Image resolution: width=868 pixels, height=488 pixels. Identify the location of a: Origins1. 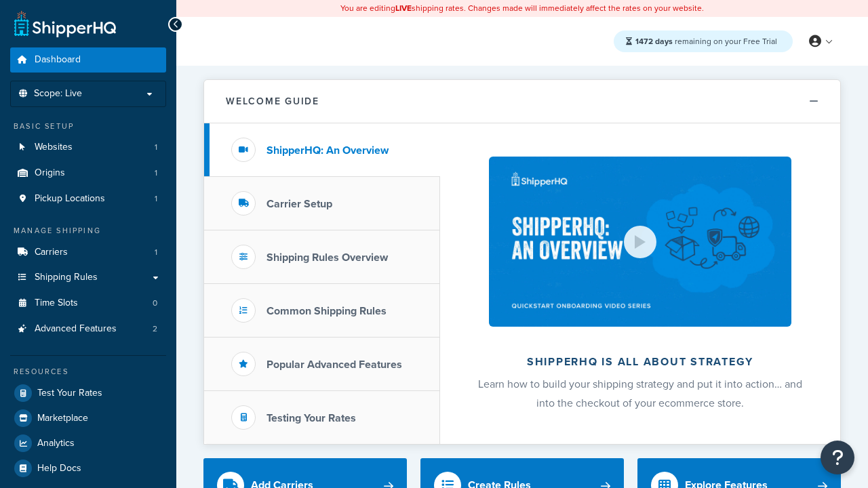
(88, 173).